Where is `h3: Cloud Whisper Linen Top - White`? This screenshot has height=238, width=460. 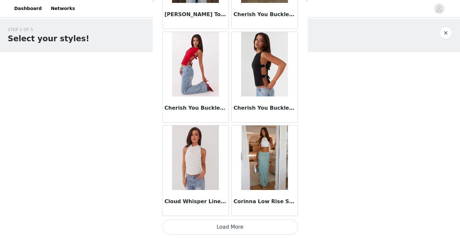 h3: Cloud Whisper Linen Top - White is located at coordinates (196, 202).